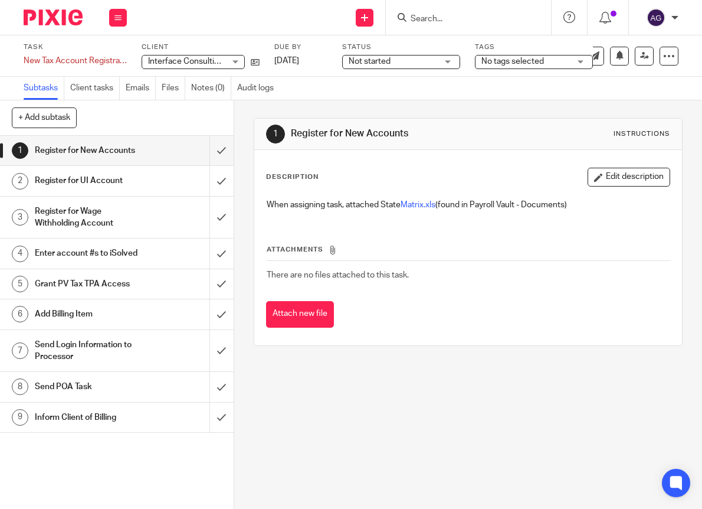  What do you see at coordinates (534, 47) in the screenshot?
I see `label: Tags` at bounding box center [534, 47].